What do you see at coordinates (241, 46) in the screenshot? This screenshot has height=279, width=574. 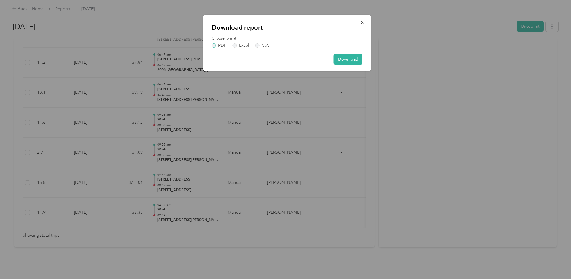 I see `label: Excel` at bounding box center [241, 46].